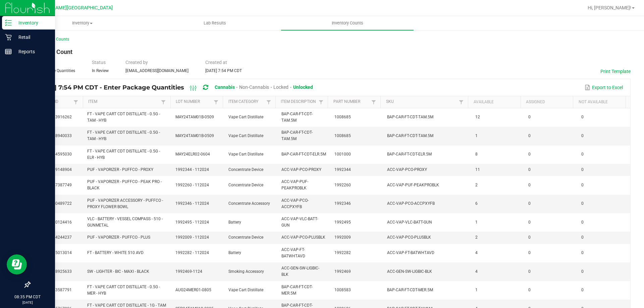 The width and height of the screenshot is (644, 308). What do you see at coordinates (294, 204) in the screenshot?
I see `span: ACC-VAP-PCO-ACCPXYFB` at bounding box center [294, 204].